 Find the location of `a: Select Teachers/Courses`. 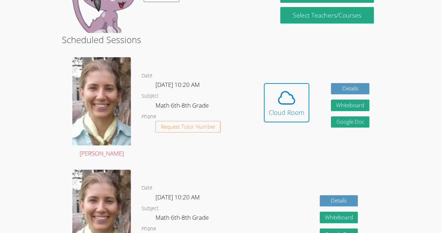

a: Select Teachers/Courses is located at coordinates (327, 15).